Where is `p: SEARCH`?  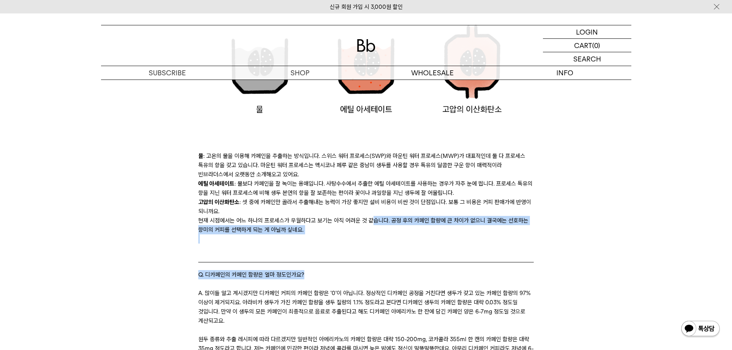 p: SEARCH is located at coordinates (587, 59).